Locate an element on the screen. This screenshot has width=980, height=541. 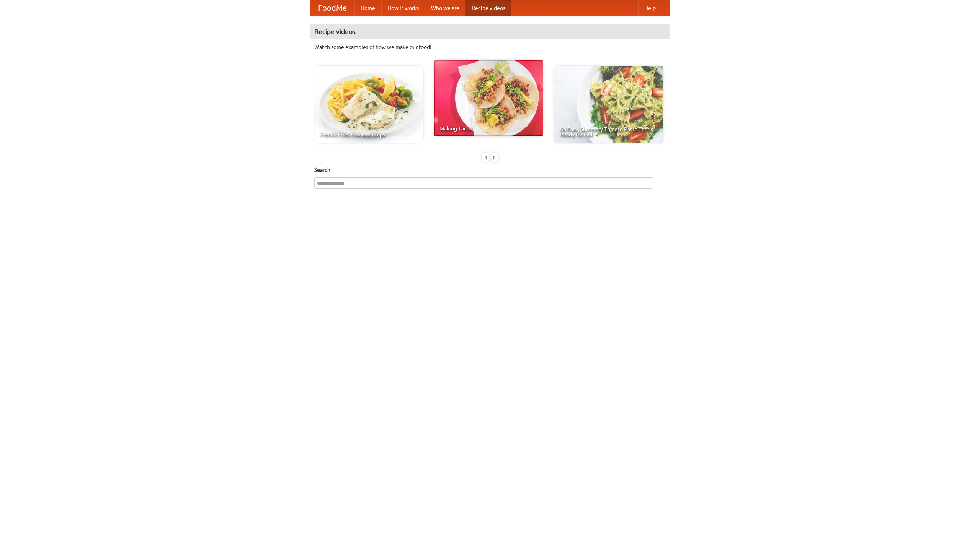
a: FoodMe is located at coordinates (332, 8).